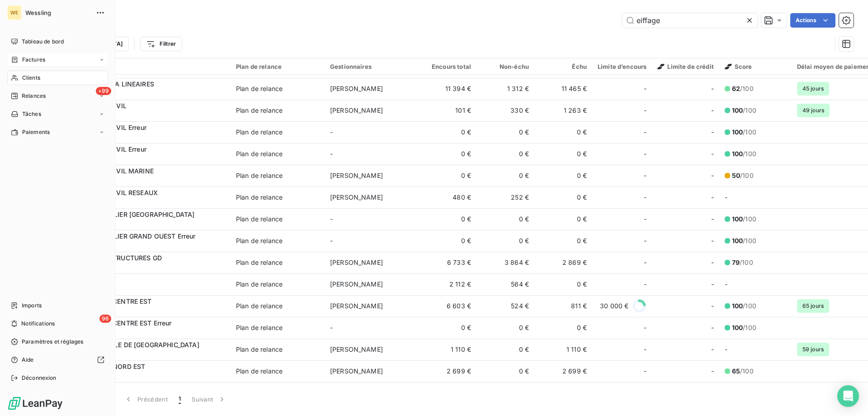 The image size is (868, 416). I want to click on div: Échu, so click(563, 67).